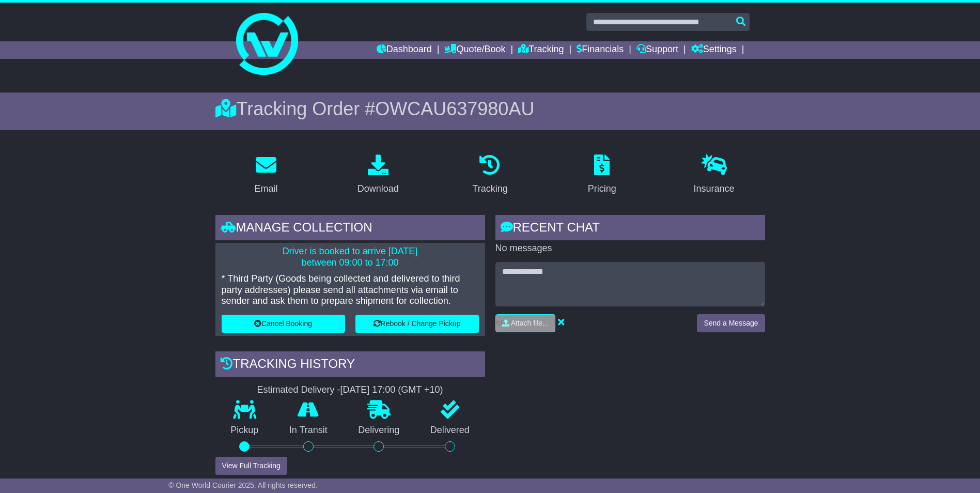 The width and height of the screenshot is (980, 493). I want to click on a: Dashboard, so click(404, 50).